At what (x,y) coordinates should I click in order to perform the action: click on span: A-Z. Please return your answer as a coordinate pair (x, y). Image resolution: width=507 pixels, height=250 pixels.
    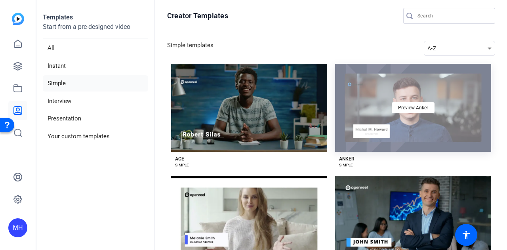
    Looking at the image, I should click on (432, 48).